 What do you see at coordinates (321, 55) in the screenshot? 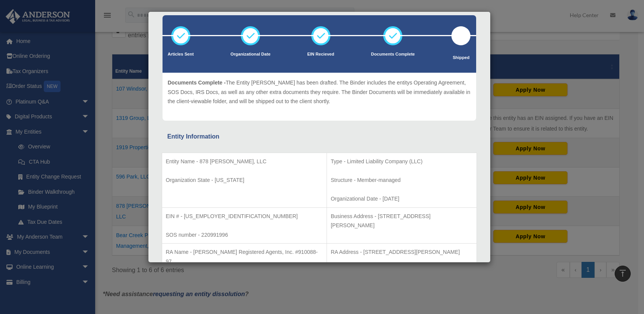
I see `p: EIN Recieved` at bounding box center [321, 55].